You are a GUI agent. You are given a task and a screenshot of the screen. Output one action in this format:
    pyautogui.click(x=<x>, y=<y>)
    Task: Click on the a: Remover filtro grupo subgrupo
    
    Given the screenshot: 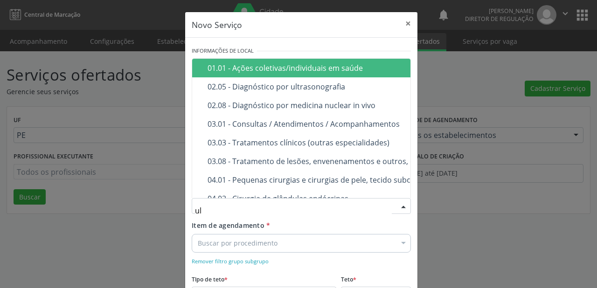 What is the action you would take?
    pyautogui.click(x=230, y=261)
    